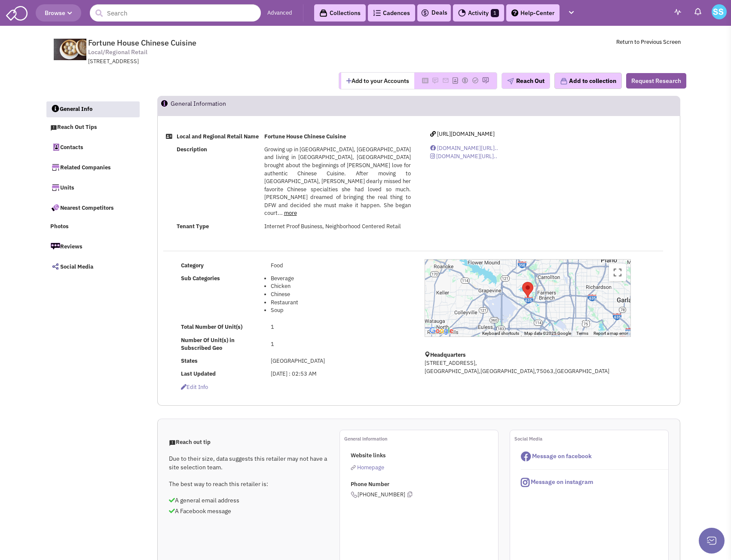 This screenshot has width=731, height=560. What do you see at coordinates (17, 12) in the screenshot?
I see `img: SmartAdmin` at bounding box center [17, 12].